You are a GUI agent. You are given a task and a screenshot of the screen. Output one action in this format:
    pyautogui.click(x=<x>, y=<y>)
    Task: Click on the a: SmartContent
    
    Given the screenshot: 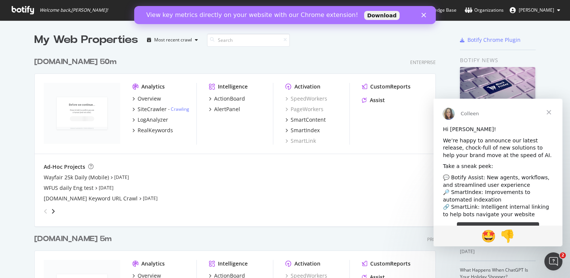 What is the action you would take?
    pyautogui.click(x=306, y=120)
    